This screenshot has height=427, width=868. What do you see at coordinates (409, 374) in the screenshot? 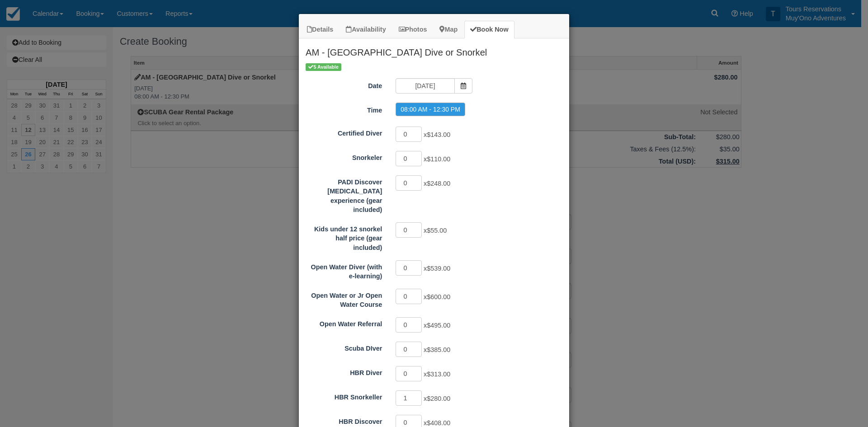
I see `input: HBR Diver` at bounding box center [409, 374].